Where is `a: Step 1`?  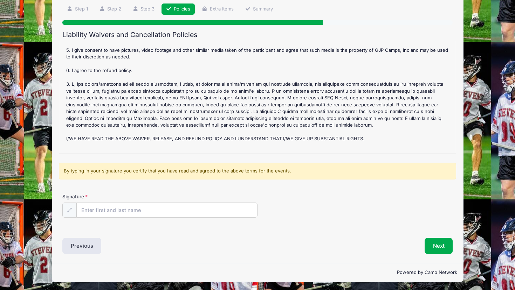
a: Step 1 is located at coordinates (77, 9).